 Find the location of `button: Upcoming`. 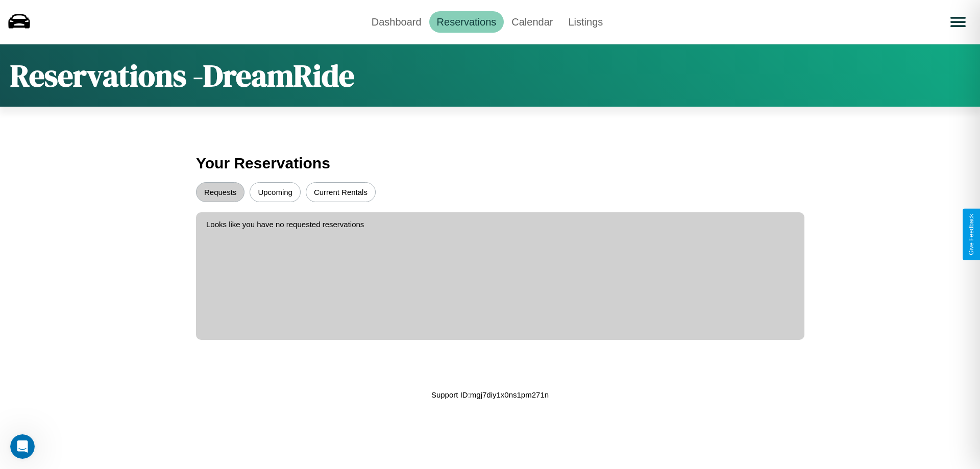

button: Upcoming is located at coordinates (275, 192).